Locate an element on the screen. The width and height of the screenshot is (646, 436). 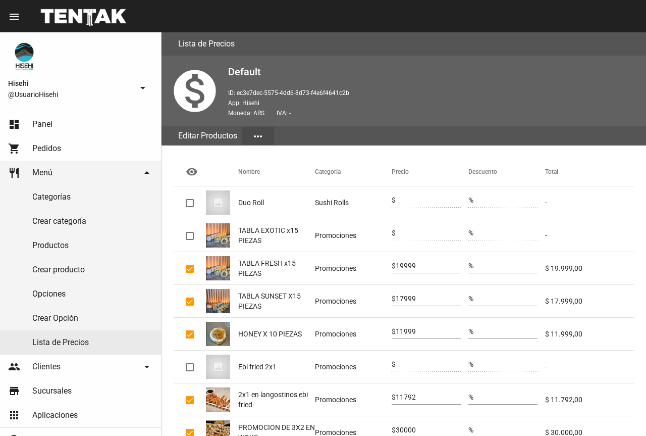
mat-header-cell: Total is located at coordinates (590, 172).